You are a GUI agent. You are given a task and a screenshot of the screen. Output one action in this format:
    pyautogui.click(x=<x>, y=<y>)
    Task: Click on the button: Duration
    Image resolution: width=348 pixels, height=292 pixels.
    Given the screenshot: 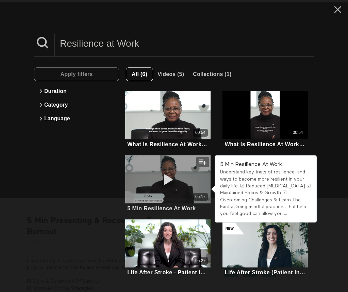 What is the action you would take?
    pyautogui.click(x=77, y=91)
    